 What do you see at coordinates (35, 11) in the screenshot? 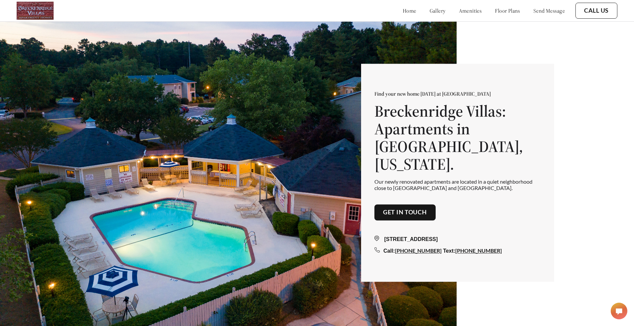
I see `img: logo.png` at bounding box center [35, 11].